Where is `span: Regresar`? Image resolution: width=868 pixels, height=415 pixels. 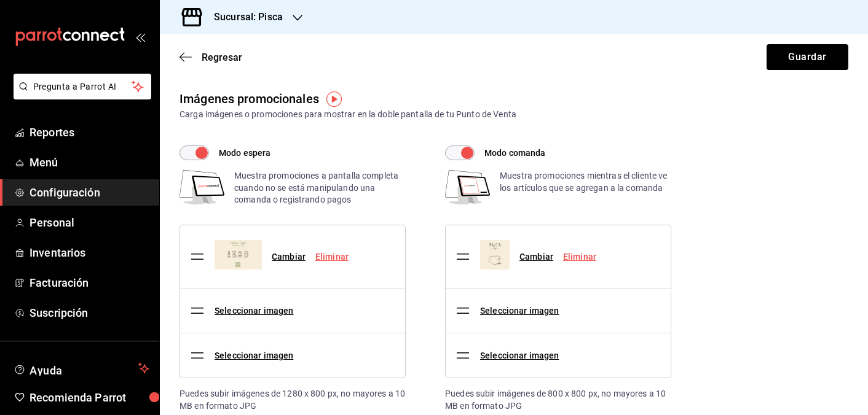 span: Regresar is located at coordinates (222, 57).